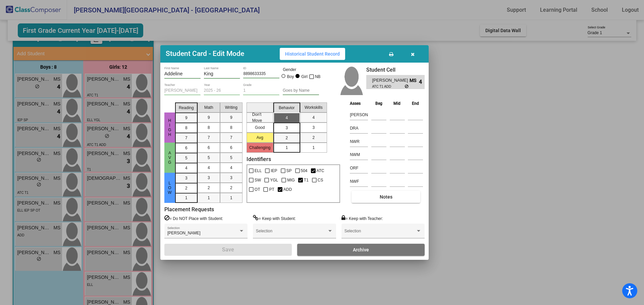  What do you see at coordinates (414, 81) in the screenshot?
I see `span: MS` at bounding box center [414, 81].